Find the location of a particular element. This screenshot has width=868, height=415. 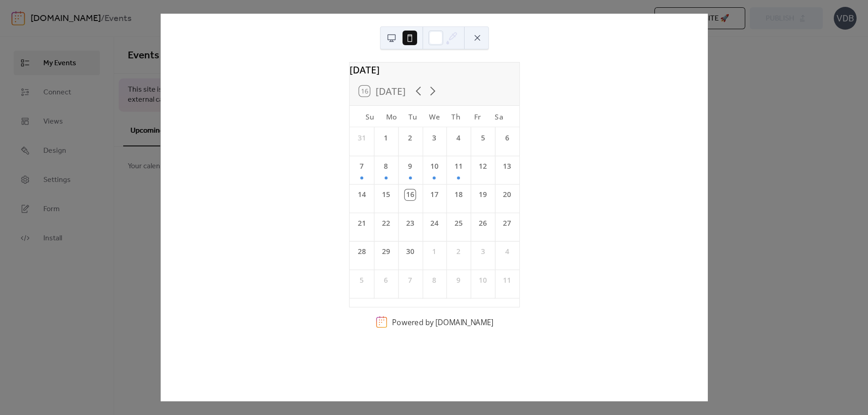

div: 15 is located at coordinates (386, 195).